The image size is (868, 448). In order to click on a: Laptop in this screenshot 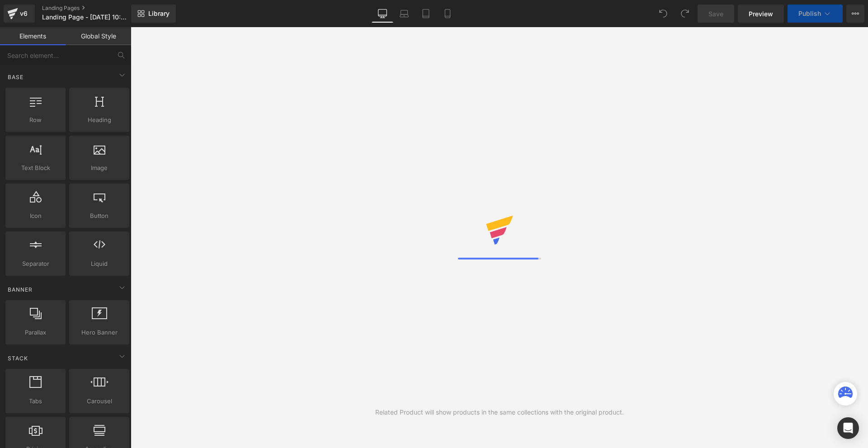, I will do `click(404, 13)`.